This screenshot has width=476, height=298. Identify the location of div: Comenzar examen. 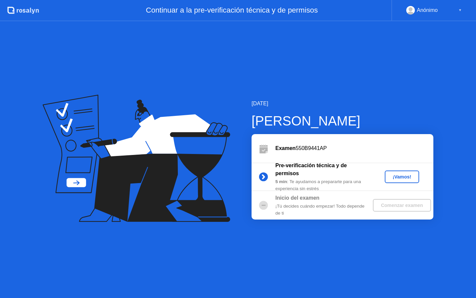
(402, 205).